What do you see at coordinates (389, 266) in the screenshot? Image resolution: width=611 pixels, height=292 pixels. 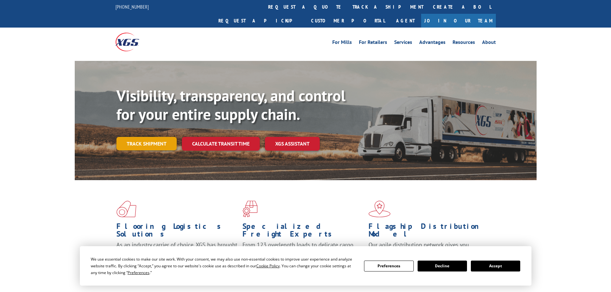 I see `button: Preferences` at bounding box center [389, 266].